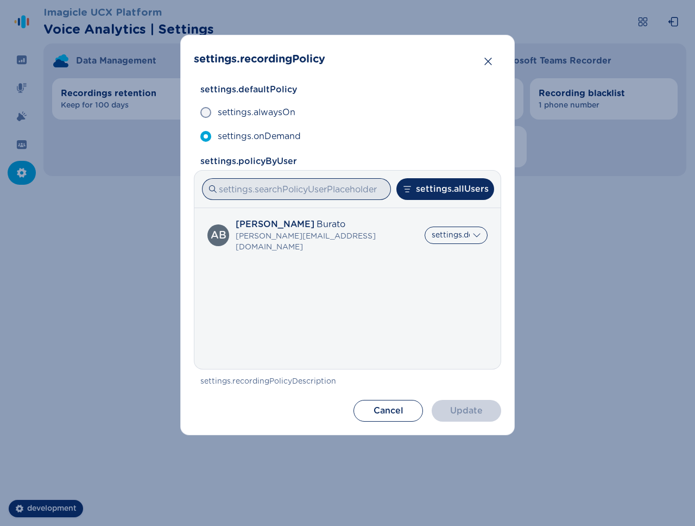 This screenshot has height=526, width=695. What do you see at coordinates (351, 161) in the screenshot?
I see `span: settings.policyByUser` at bounding box center [351, 161].